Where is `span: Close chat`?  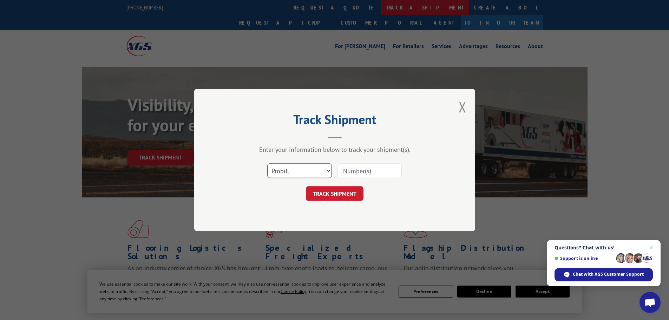 span: Close chat is located at coordinates (651, 248).